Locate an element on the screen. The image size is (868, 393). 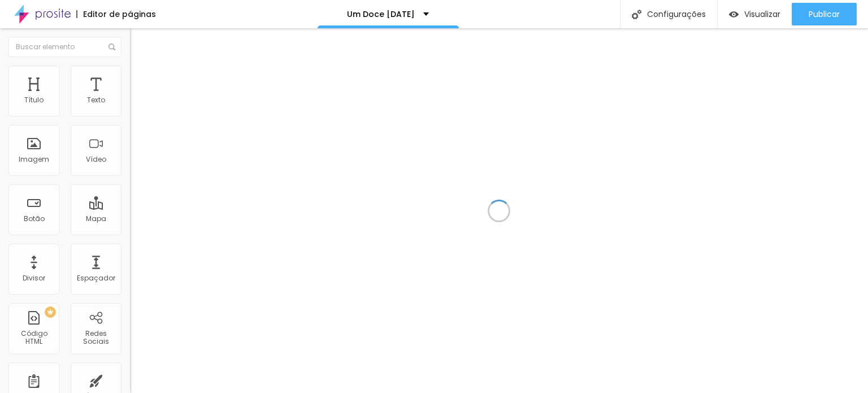
span: Visualizar is located at coordinates (762, 14).